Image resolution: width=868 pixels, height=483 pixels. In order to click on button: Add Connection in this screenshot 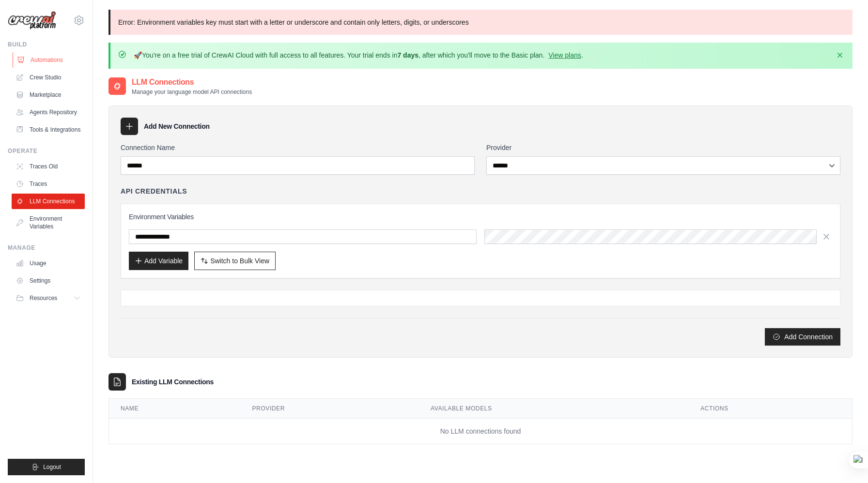, I will do `click(803, 337)`.